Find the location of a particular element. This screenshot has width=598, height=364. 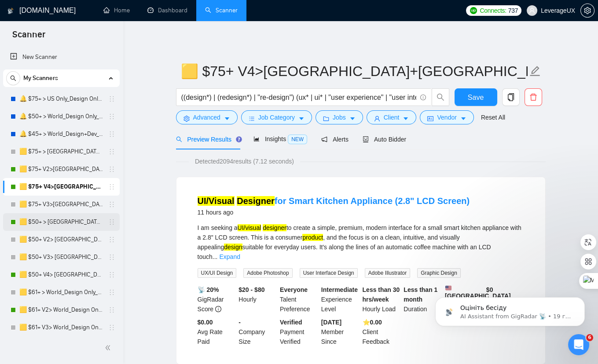

div: I am seeking a to create a simple, premium, modern interface for a small smart kitchen appliance ... is located at coordinates (361, 242).